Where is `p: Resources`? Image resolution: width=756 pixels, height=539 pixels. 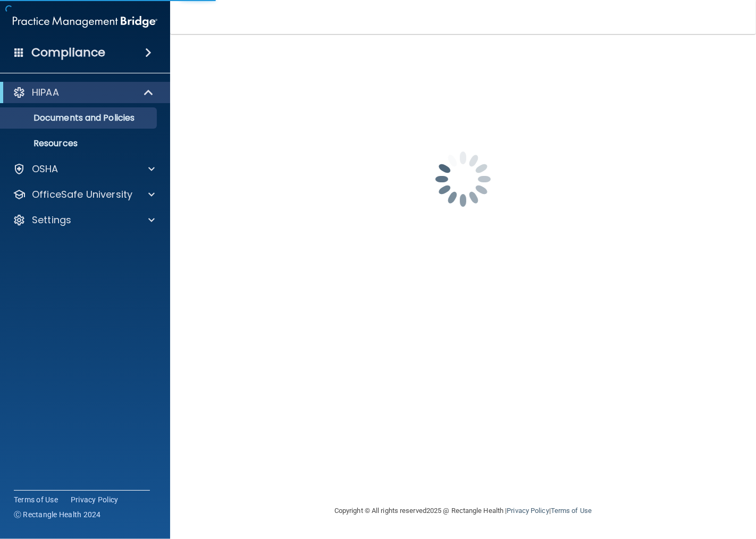
p: Resources is located at coordinates (79, 144).